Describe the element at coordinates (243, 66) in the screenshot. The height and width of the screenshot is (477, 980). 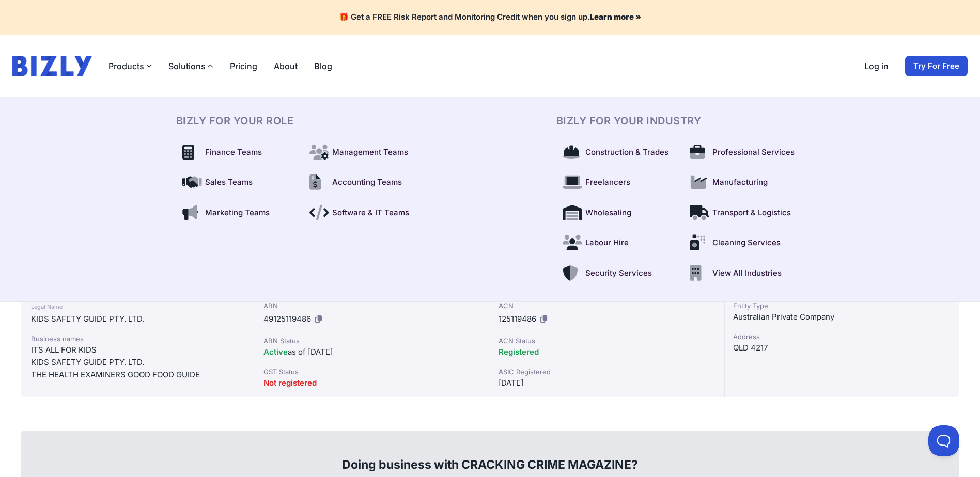
I see `a: Pricing` at that location.